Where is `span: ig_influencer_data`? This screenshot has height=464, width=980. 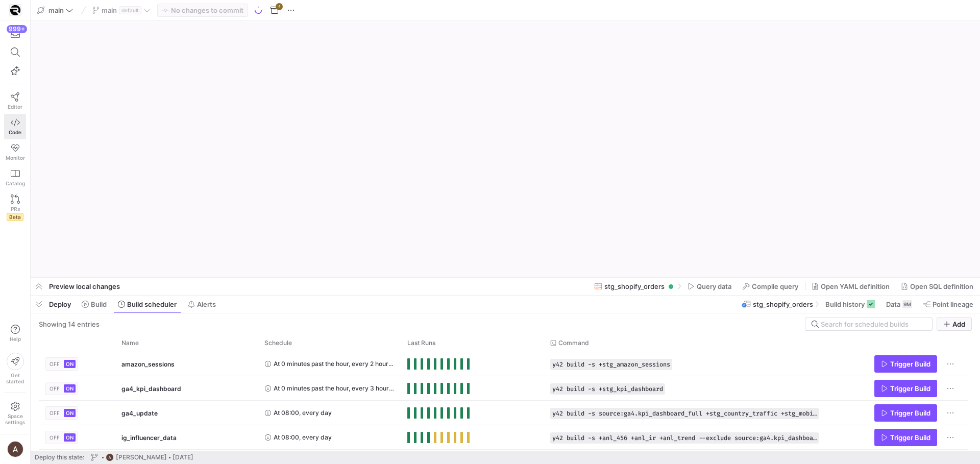
span: ig_influencer_data is located at coordinates (149, 437).